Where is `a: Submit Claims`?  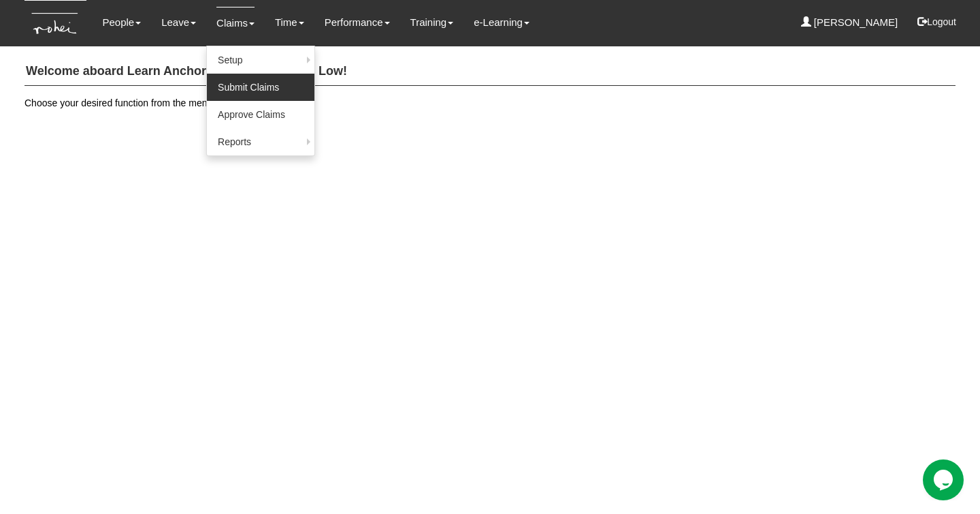
a: Submit Claims is located at coordinates (260, 87).